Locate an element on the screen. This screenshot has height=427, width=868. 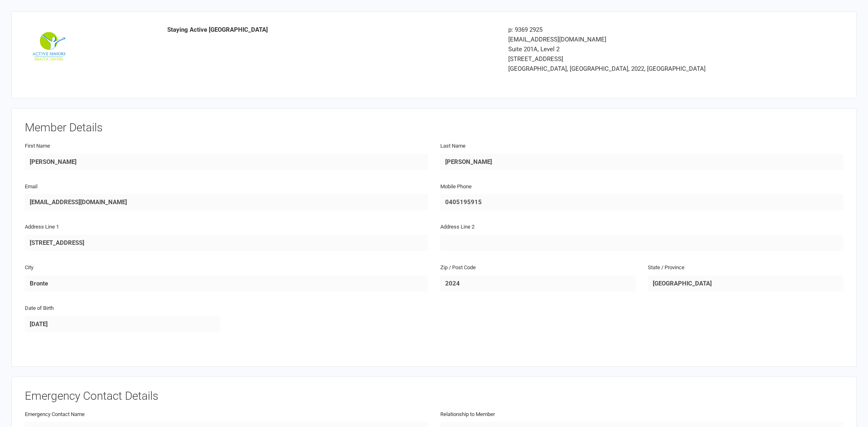
label: Last Name is located at coordinates (453, 146).